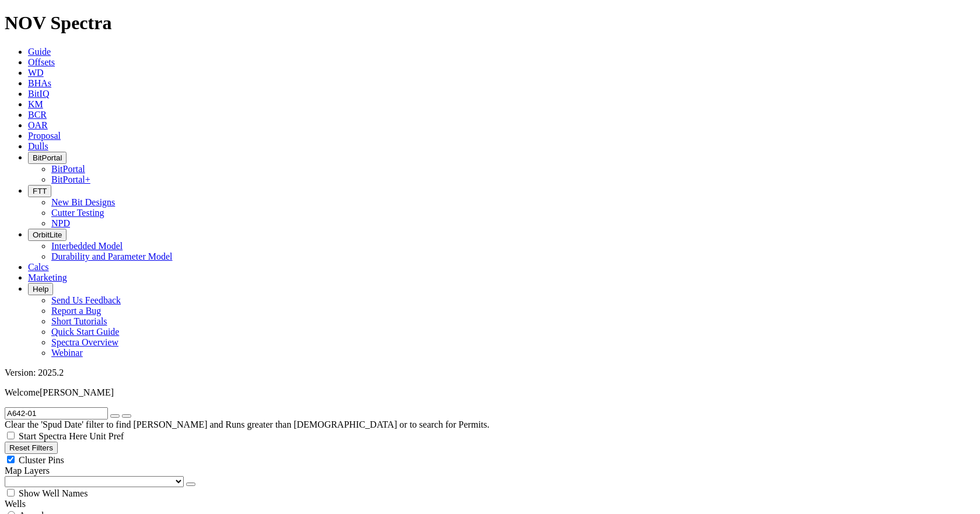 The width and height of the screenshot is (980, 514). Describe the element at coordinates (38, 93) in the screenshot. I see `a: BitIQ` at that location.